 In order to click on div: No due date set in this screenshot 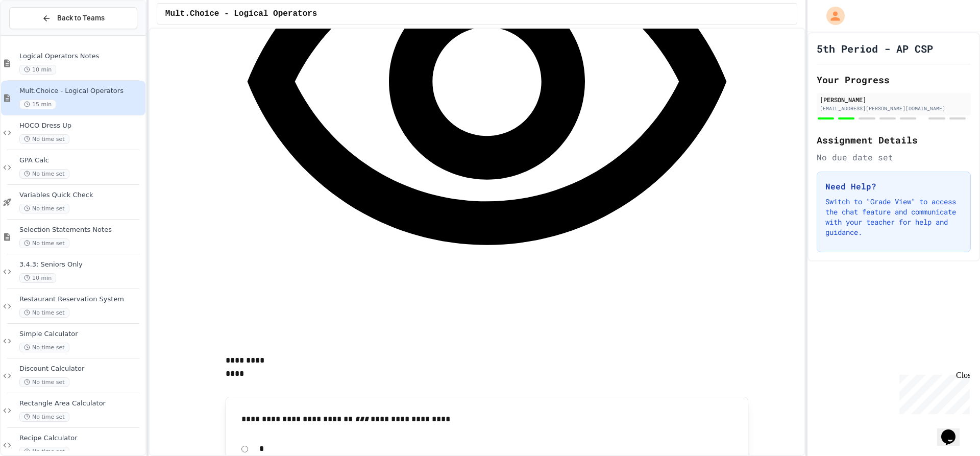, I will do `click(894, 157)`.